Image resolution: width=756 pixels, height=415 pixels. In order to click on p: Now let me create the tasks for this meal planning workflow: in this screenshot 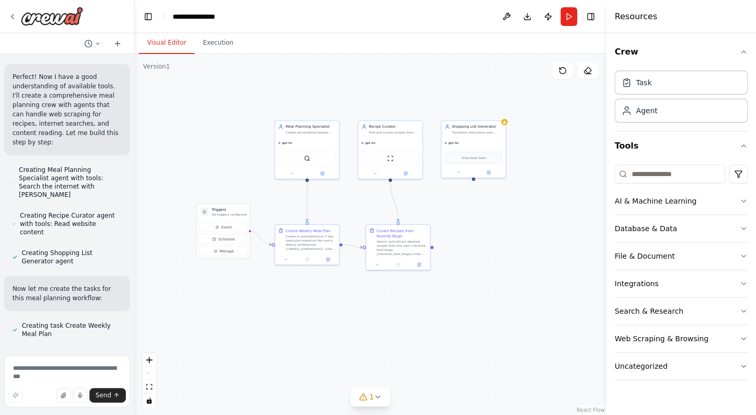, I will do `click(67, 294)`.